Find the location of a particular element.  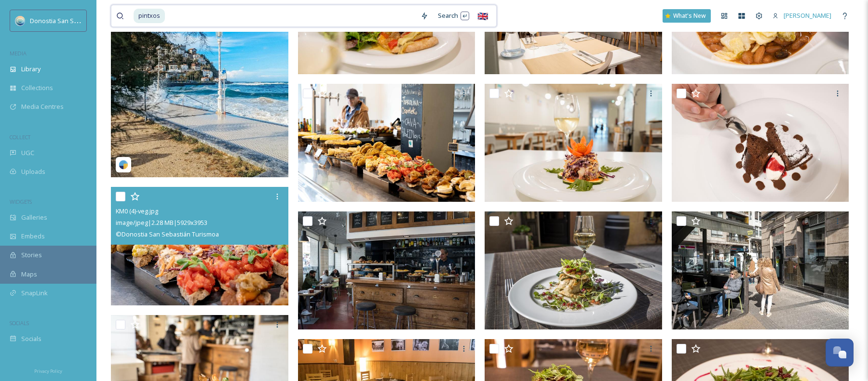

img: KM0 (4)-veg.jpg is located at coordinates (199, 246).